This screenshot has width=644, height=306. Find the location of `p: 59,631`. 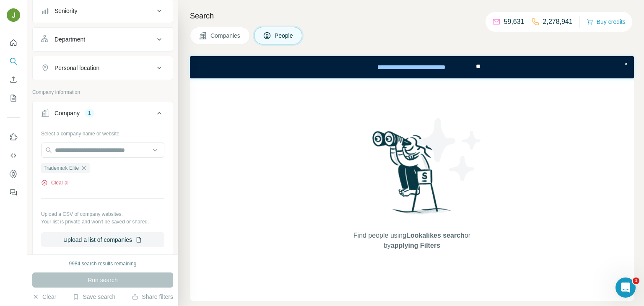

p: 59,631 is located at coordinates (514, 22).